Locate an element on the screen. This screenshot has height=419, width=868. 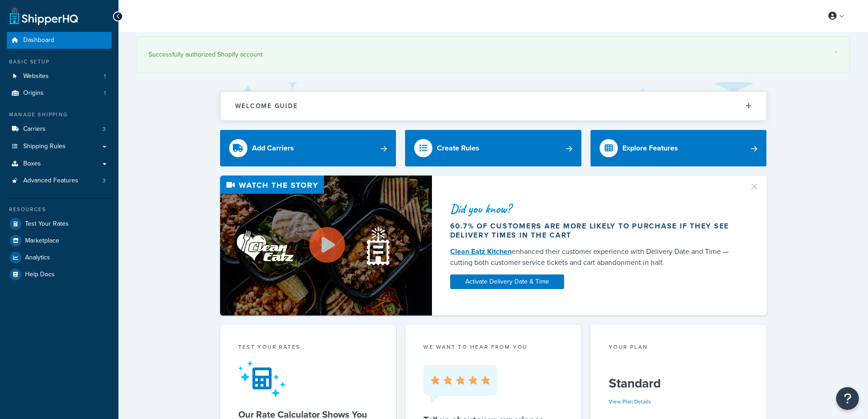
a: Analytics is located at coordinates (59, 258).